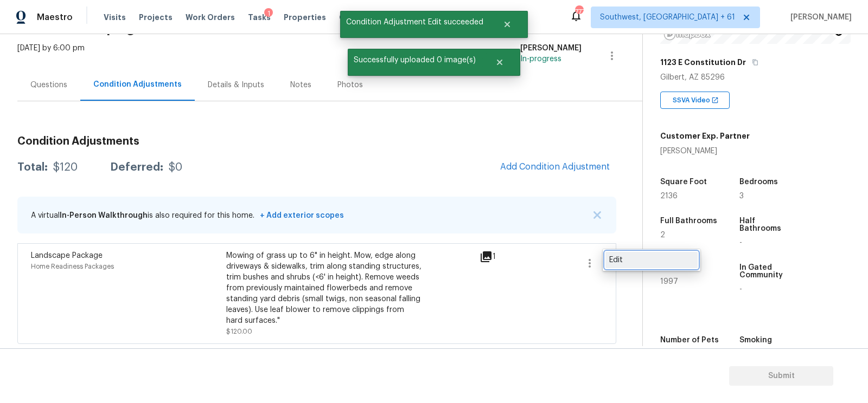 This screenshot has width=868, height=403. Describe the element at coordinates (669, 282) in the screenshot. I see `span: 1997` at that location.